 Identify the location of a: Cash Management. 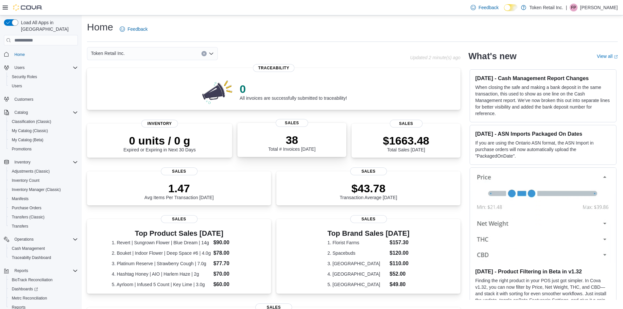
(28, 249).